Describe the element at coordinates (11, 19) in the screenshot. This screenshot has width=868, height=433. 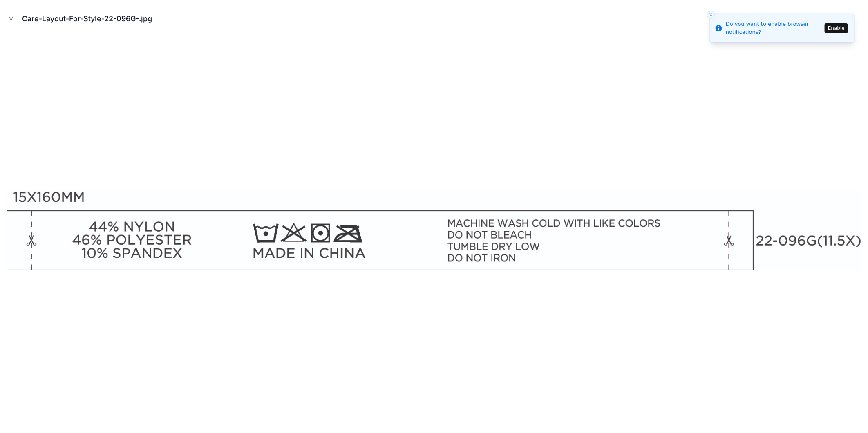
I see `button: Close modal` at that location.